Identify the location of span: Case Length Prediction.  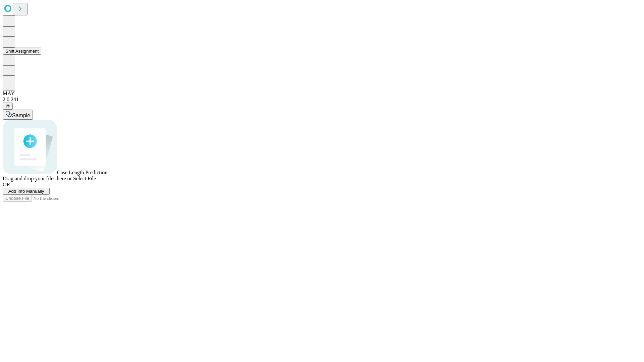
(82, 172).